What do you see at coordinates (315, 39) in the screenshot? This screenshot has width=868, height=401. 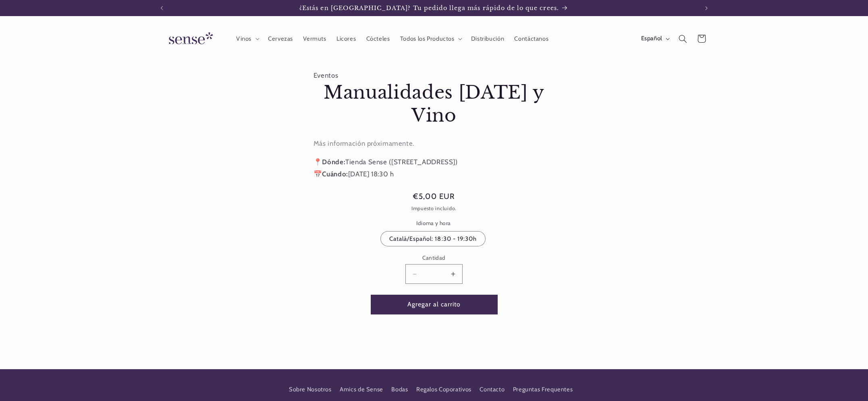 I see `a: Vermuts` at bounding box center [315, 39].